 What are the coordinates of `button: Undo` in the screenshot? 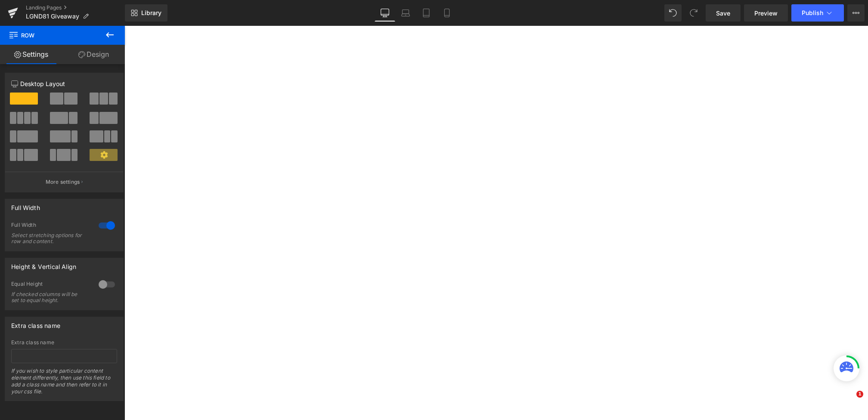 It's located at (673, 13).